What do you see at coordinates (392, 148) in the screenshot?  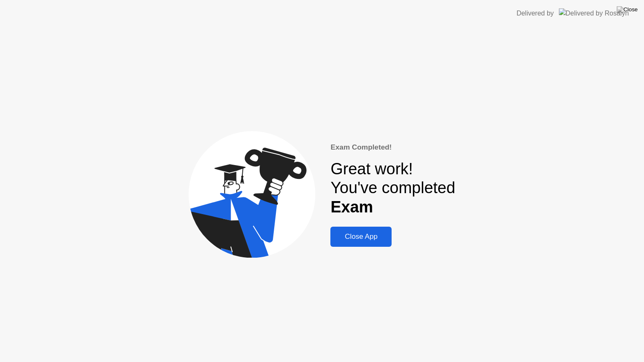 I see `div: Exam Completed!` at bounding box center [392, 148].